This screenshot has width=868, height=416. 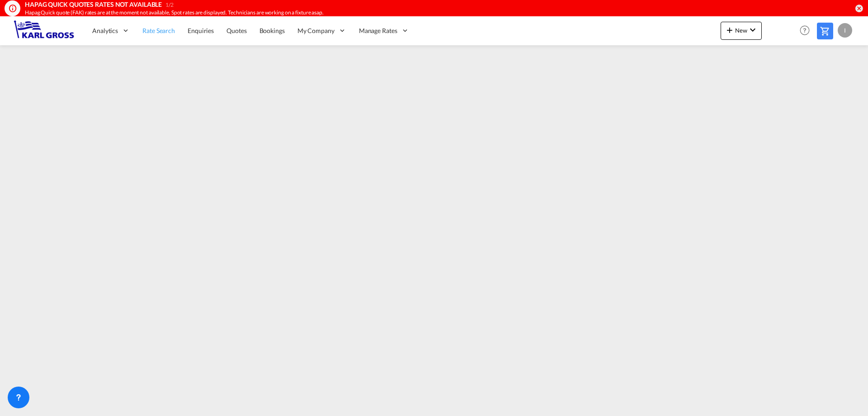 What do you see at coordinates (13, 8) in the screenshot?
I see `md-icon: icon-information-outline` at bounding box center [13, 8].